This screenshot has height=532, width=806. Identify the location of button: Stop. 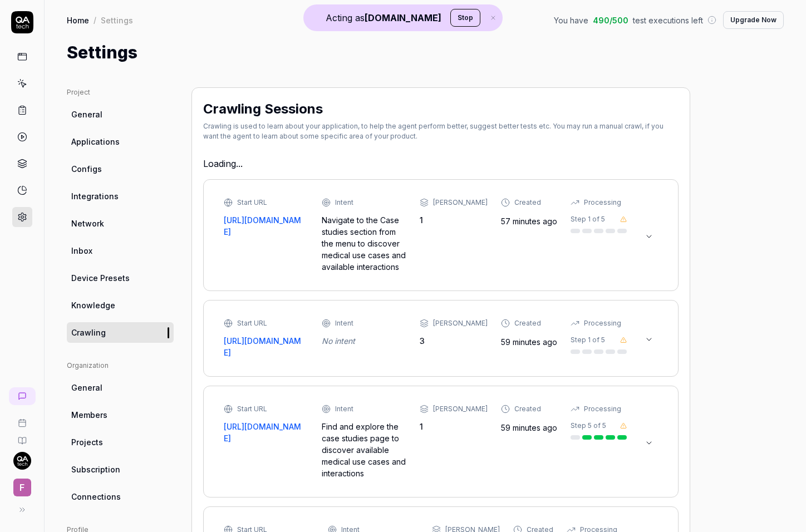
(465, 18).